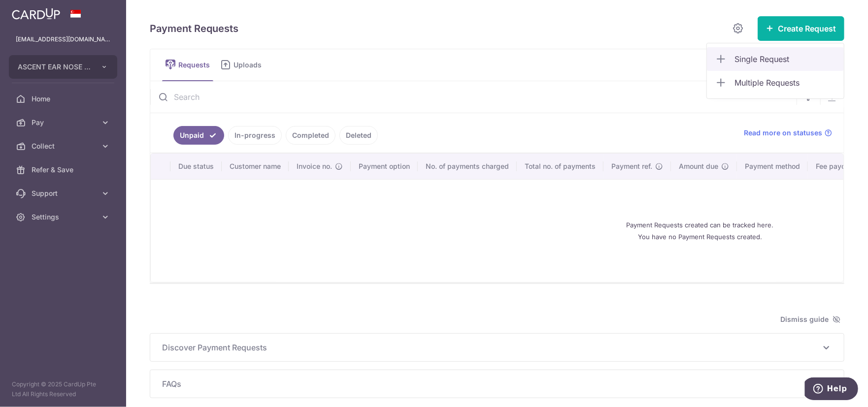 The height and width of the screenshot is (407, 868). Describe the element at coordinates (255, 166) in the screenshot. I see `th: Customer name` at that location.